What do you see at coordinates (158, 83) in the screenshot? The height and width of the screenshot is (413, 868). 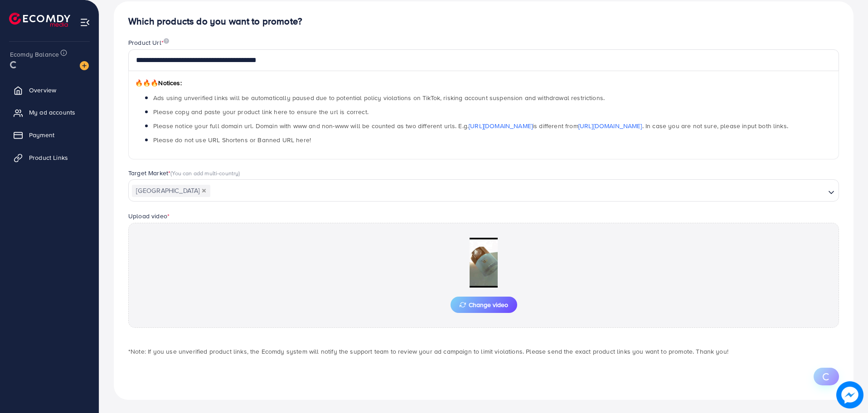 I see `span: Notices:` at bounding box center [158, 83].